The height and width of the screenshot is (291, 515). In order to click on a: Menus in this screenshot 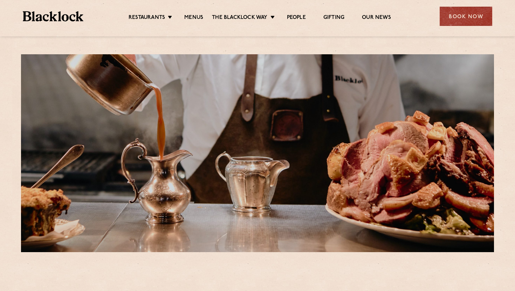, I will do `click(194, 18)`.